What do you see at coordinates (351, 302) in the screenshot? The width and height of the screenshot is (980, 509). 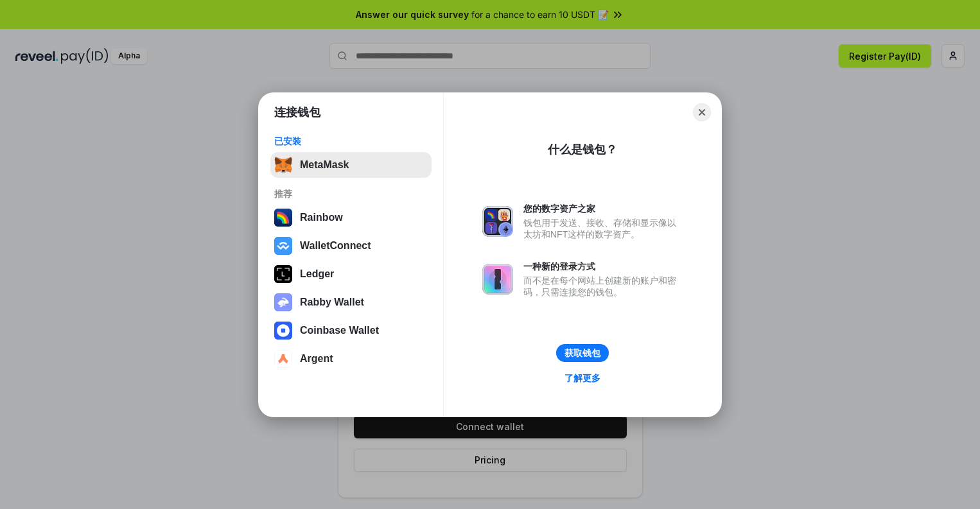 I see `button: Rabby Wallet` at bounding box center [351, 302].